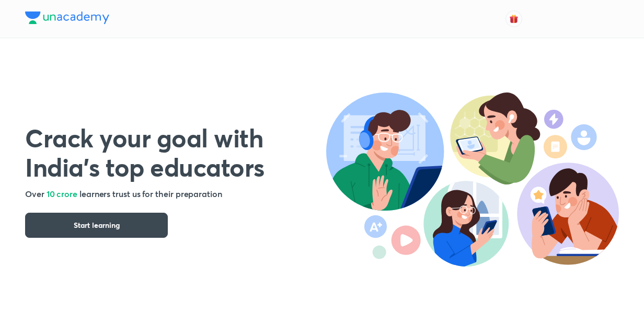  What do you see at coordinates (62, 194) in the screenshot?
I see `span: 10 crore` at bounding box center [62, 194].